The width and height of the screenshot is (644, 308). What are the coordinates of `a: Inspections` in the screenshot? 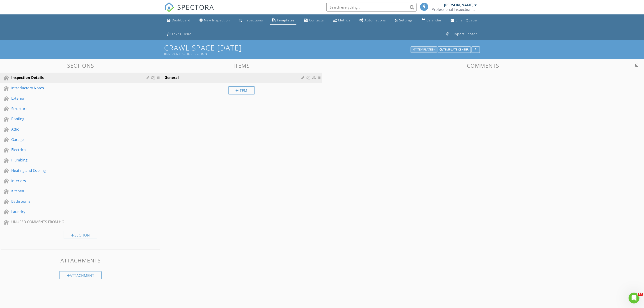 It's located at (251, 20).